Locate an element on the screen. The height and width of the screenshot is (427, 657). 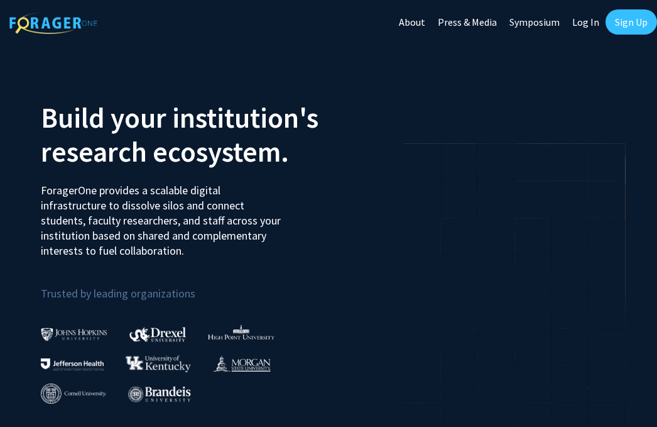
img: Brandeis University is located at coordinates (160, 393).